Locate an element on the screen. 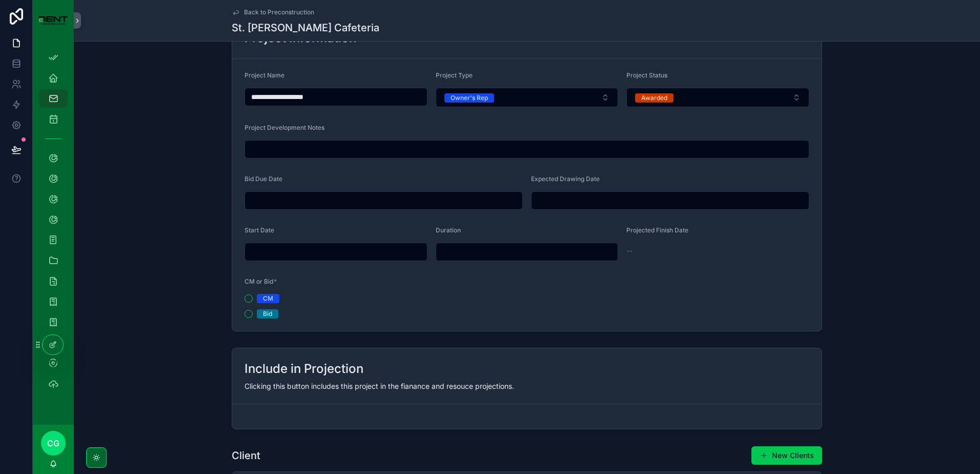 This screenshot has height=474, width=980. span: Clicking this button includes this project in the fianance and resouce projections. is located at coordinates (380, 385).